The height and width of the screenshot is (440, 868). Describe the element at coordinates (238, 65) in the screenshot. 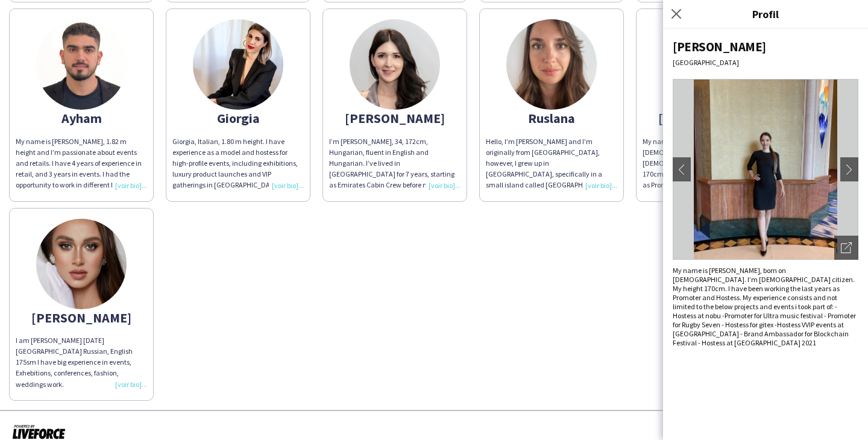

I see `img: thumb-167354389163c040d3eec95.jpeg` at that location.